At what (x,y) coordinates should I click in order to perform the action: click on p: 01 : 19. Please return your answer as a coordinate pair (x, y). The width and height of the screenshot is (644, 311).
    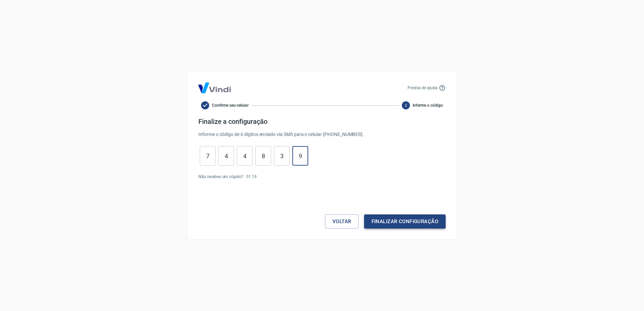
    Looking at the image, I should click on (252, 176).